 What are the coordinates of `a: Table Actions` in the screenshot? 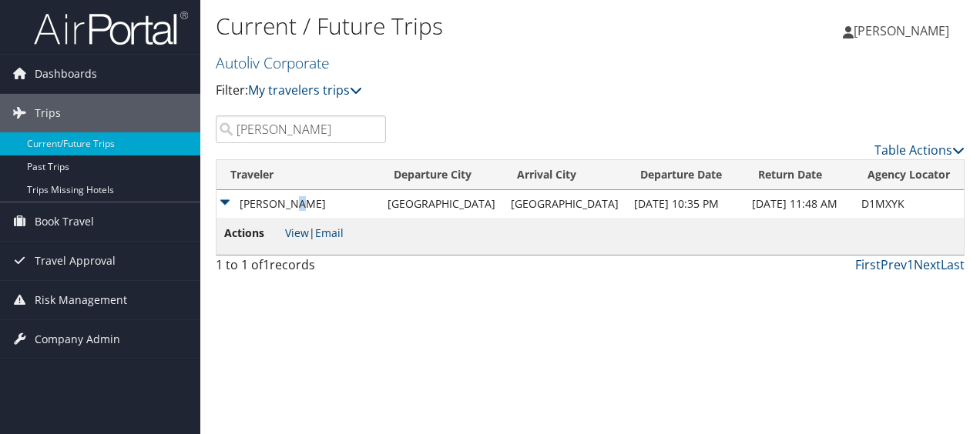 It's located at (919, 150).